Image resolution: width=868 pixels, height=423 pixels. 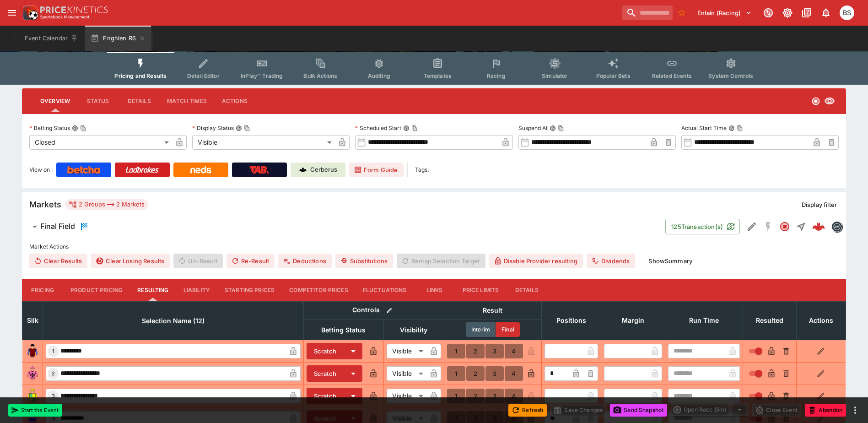 I want to click on div: betmakers, so click(x=837, y=227).